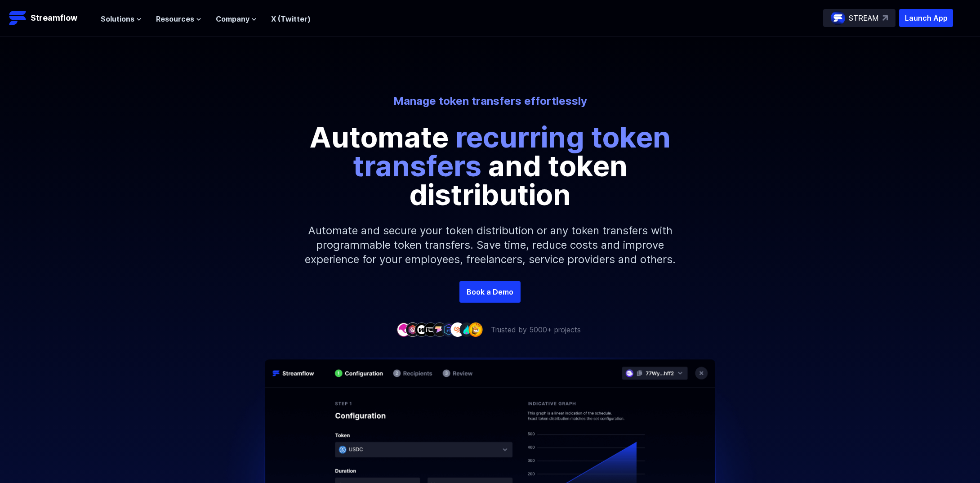  I want to click on span: Resources, so click(175, 19).